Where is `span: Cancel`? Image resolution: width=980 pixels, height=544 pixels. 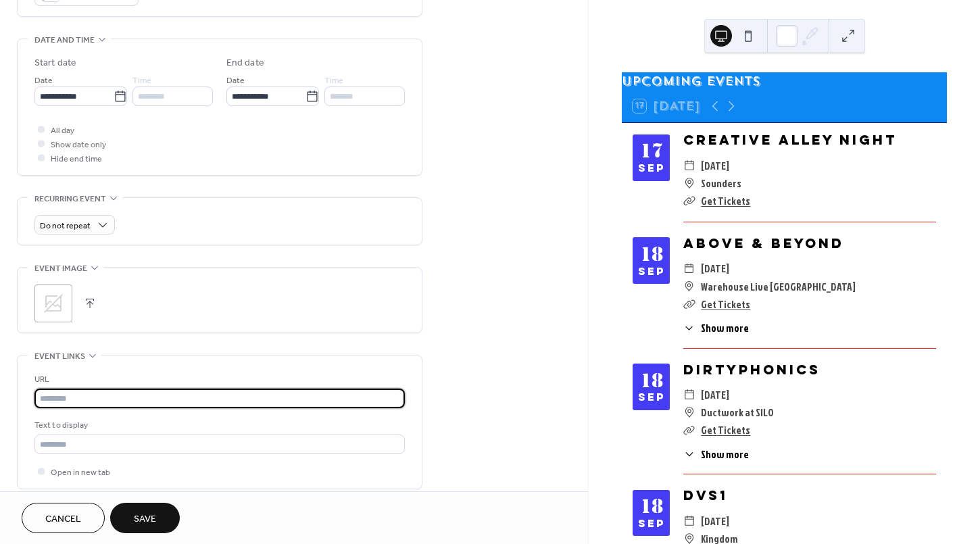 span: Cancel is located at coordinates (63, 519).